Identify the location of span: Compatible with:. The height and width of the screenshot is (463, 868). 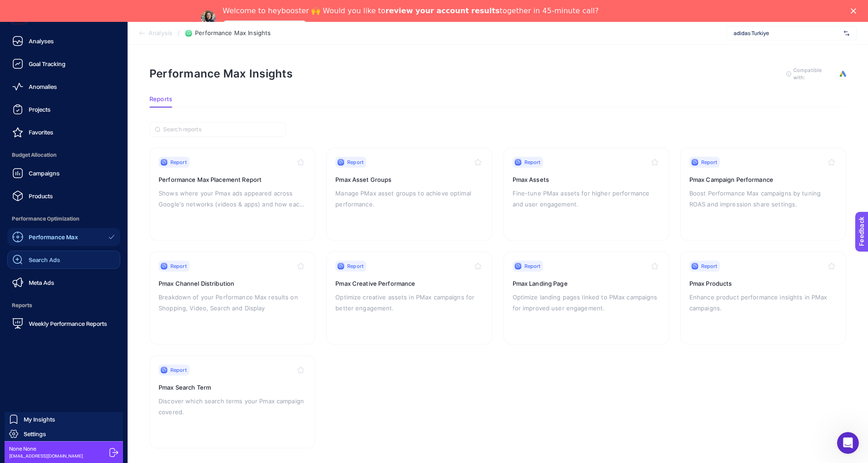
(814, 74).